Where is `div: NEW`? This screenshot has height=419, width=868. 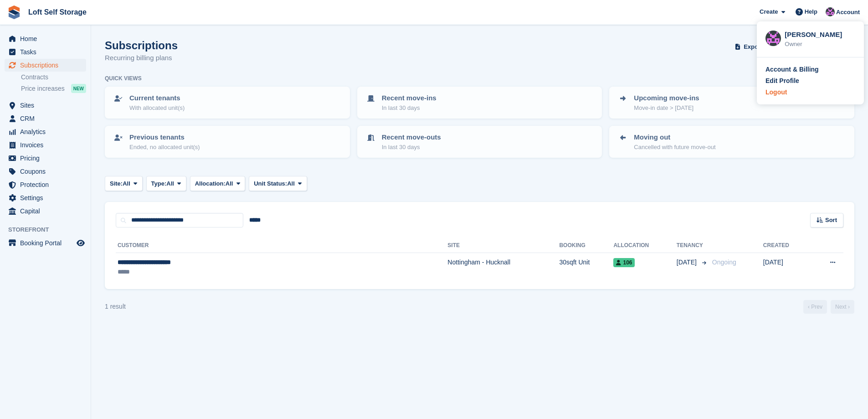
div: NEW is located at coordinates (78, 89).